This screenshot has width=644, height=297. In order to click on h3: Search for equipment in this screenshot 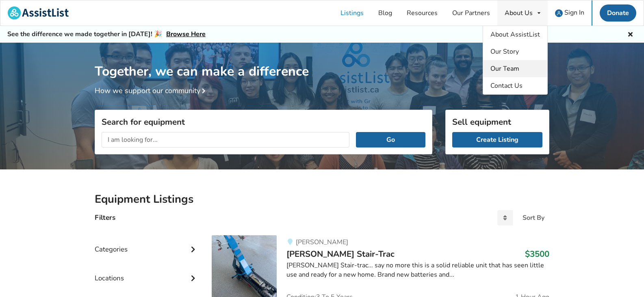, I will do `click(263, 122)`.